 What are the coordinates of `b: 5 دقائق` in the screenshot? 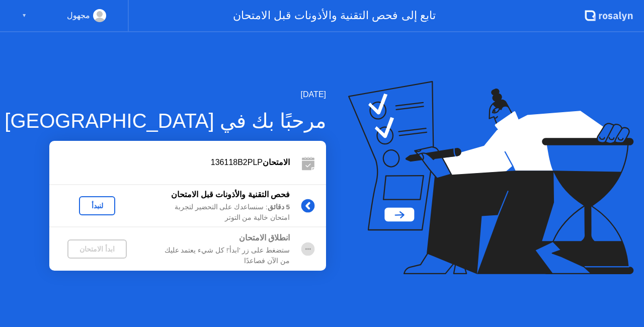 It's located at (279, 207).